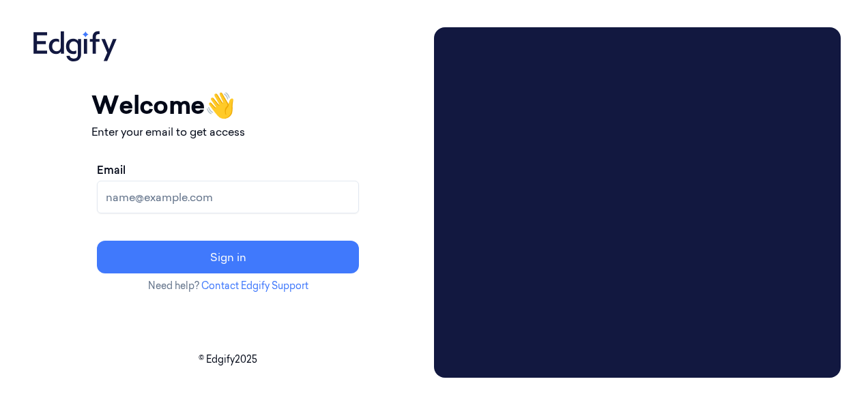  Describe the element at coordinates (228, 286) in the screenshot. I see `p: Need help?` at that location.